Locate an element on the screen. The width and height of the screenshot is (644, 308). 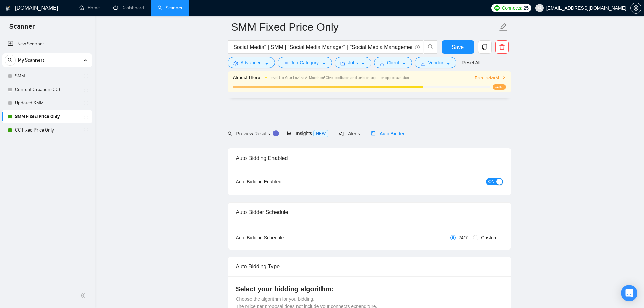
span: area-chart is located at coordinates (289, 133).